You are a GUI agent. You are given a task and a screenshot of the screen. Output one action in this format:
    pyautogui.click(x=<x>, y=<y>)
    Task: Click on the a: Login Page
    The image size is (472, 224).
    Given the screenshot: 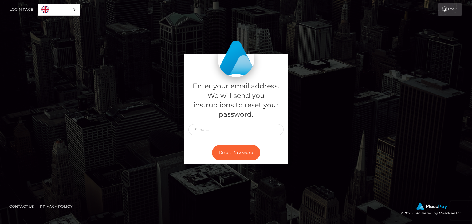 What is the action you would take?
    pyautogui.click(x=21, y=10)
    